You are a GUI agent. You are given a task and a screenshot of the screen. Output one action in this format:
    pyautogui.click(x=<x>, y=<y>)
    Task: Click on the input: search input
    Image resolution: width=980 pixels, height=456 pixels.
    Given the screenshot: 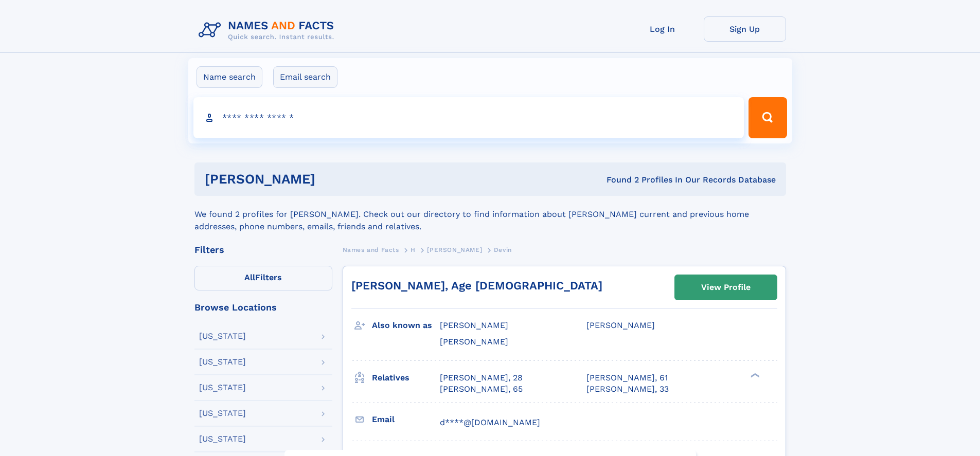 What is the action you would take?
    pyautogui.click(x=469, y=118)
    